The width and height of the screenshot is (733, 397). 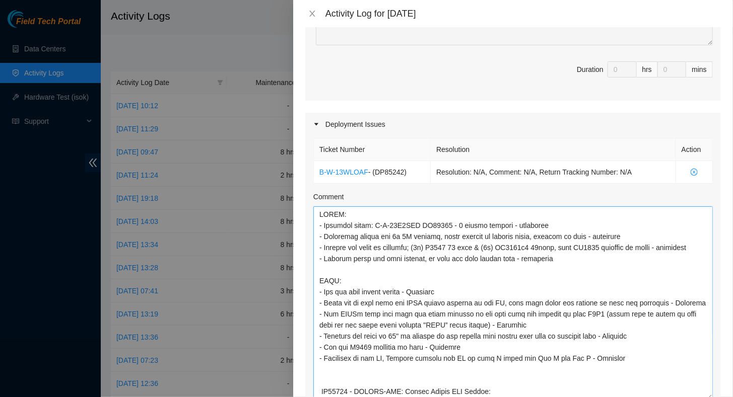 I want to click on div: Duration, so click(x=590, y=69).